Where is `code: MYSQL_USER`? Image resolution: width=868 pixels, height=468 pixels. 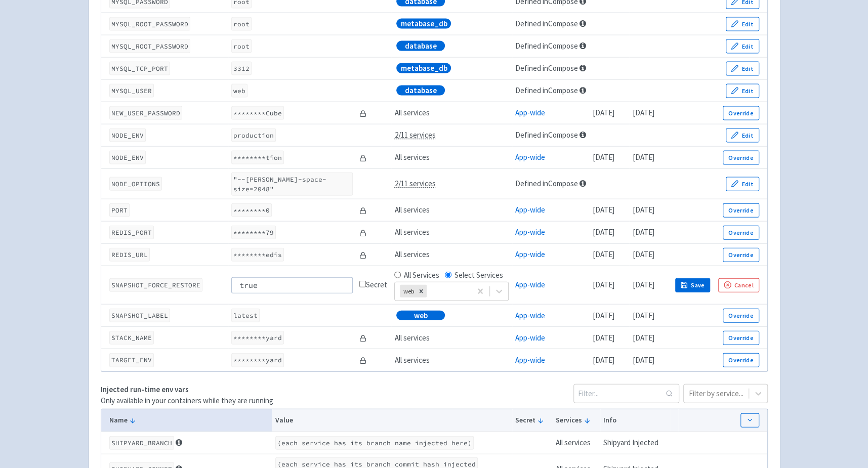
code: MYSQL_USER is located at coordinates (132, 91).